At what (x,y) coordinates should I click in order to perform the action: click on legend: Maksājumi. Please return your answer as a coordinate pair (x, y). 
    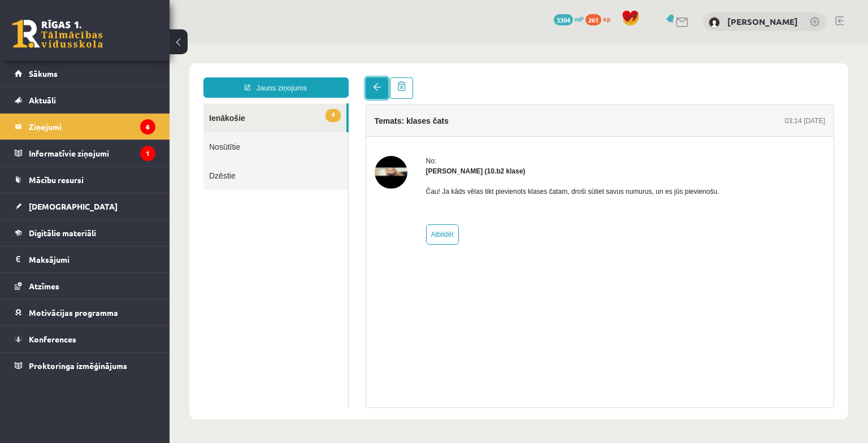
    Looking at the image, I should click on (92, 259).